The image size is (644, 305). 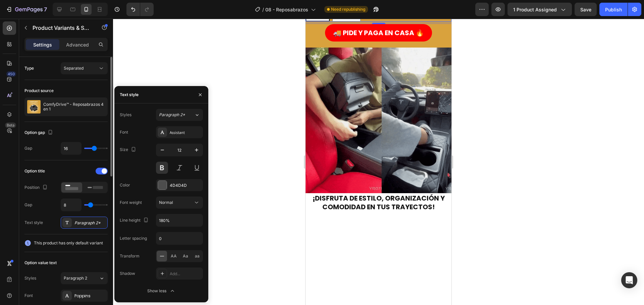 What do you see at coordinates (586, 9) in the screenshot?
I see `button: Save` at bounding box center [586, 9].